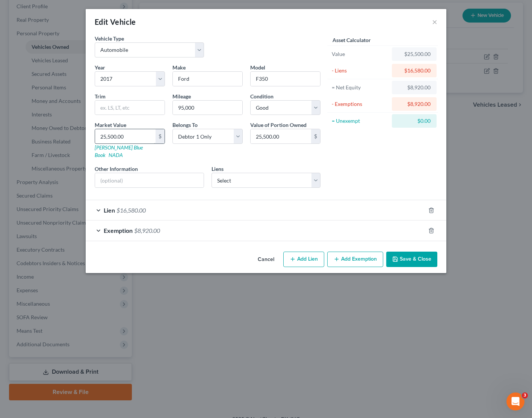 This screenshot has height=418, width=532. Describe the element at coordinates (116, 155) in the screenshot. I see `a: NADA` at that location.